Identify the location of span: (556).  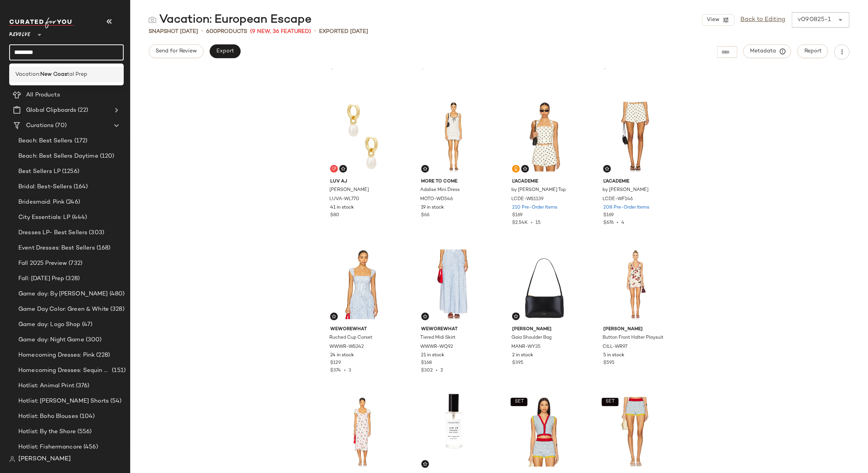
(84, 432).